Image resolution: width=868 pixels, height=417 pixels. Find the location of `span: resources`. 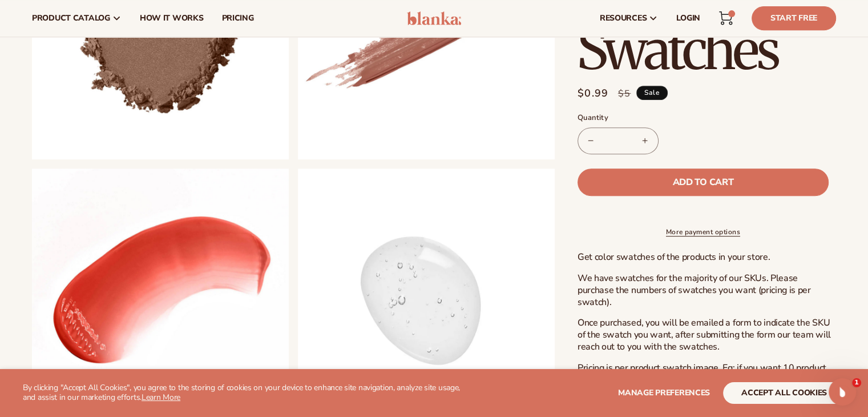

span: resources is located at coordinates (623, 18).